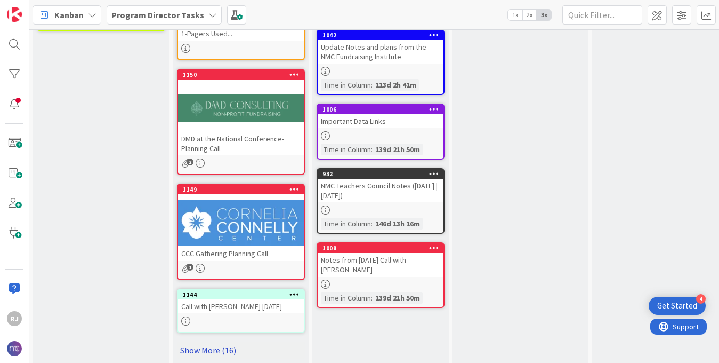  Describe the element at coordinates (603, 15) in the screenshot. I see `input: Quick Filter...` at that location.